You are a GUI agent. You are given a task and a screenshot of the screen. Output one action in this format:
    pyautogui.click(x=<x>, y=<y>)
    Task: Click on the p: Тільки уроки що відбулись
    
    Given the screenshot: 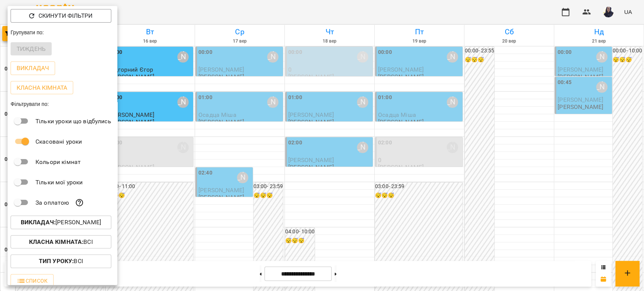 What is the action you would take?
    pyautogui.click(x=73, y=121)
    